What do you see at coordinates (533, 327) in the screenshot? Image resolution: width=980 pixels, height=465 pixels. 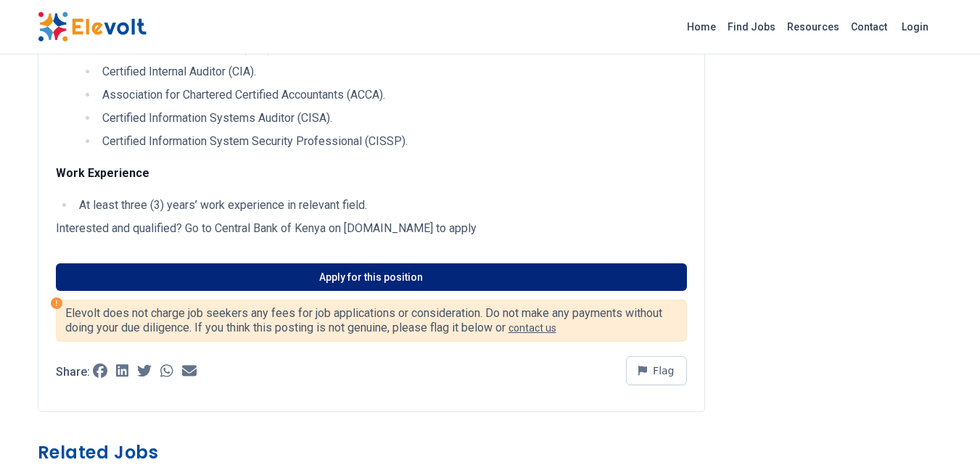 I see `a: contact us` at bounding box center [533, 327].